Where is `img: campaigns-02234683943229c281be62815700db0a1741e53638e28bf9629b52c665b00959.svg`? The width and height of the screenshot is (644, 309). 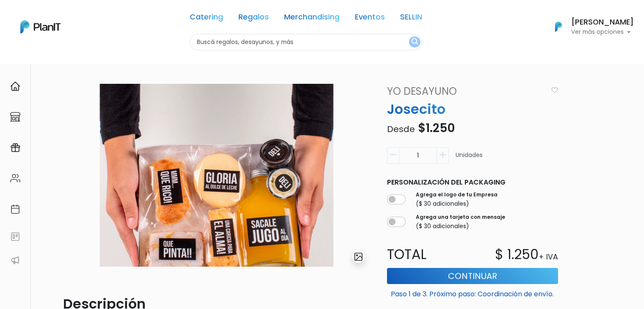
img: campaigns-02234683943229c281be62815700db0a1741e53638e28bf9629b52c665b00959.svg is located at coordinates (15, 148).